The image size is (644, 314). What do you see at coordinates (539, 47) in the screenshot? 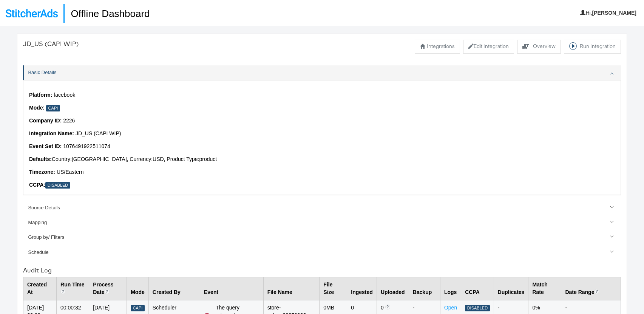
I see `button: Overview` at bounding box center [539, 47].